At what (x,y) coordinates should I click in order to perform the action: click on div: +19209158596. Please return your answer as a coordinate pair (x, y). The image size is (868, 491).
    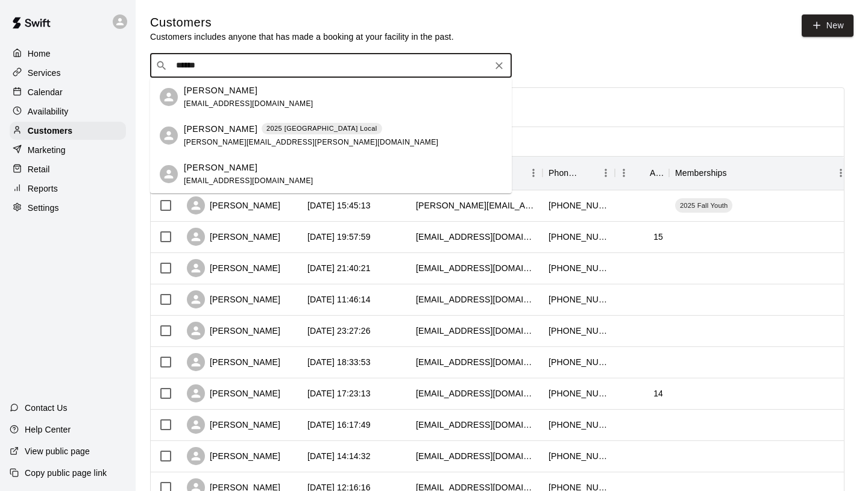
    Looking at the image, I should click on (578, 268).